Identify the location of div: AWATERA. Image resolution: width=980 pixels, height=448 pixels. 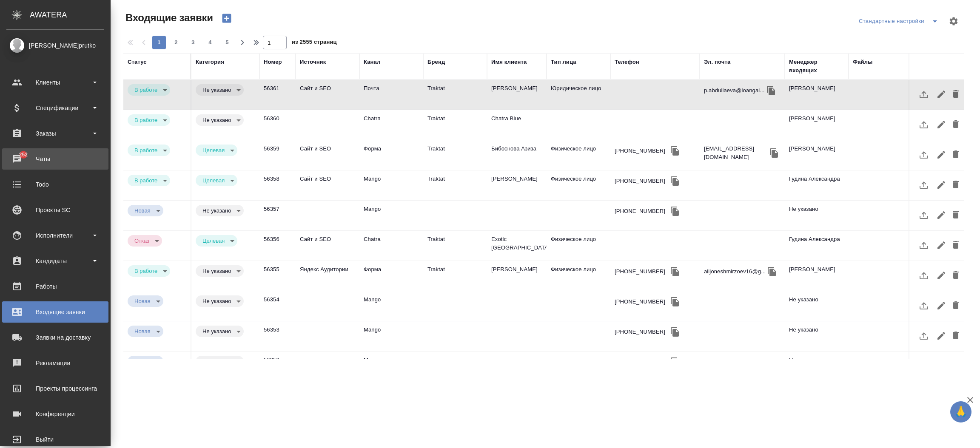
(70, 15).